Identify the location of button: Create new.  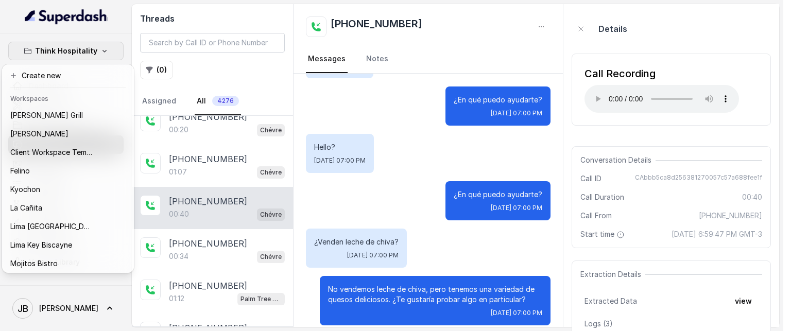
(68, 76).